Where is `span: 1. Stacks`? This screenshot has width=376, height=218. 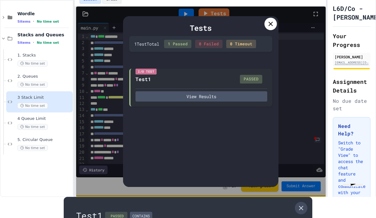
span: 1. Stacks is located at coordinates (44, 55).